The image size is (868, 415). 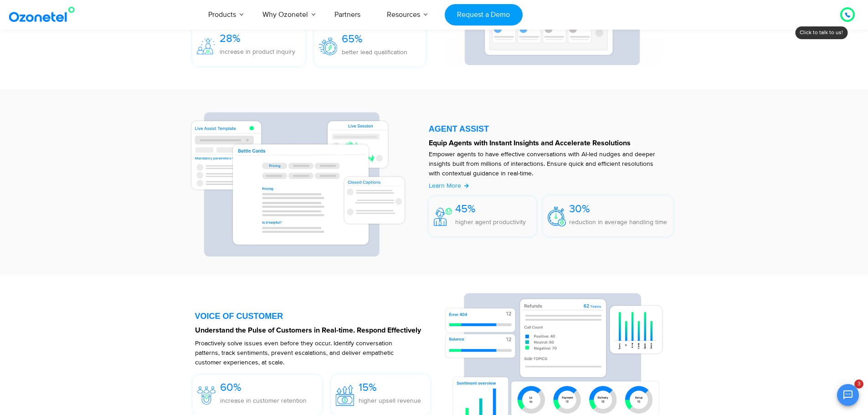 I want to click on img: 28%, so click(x=206, y=47).